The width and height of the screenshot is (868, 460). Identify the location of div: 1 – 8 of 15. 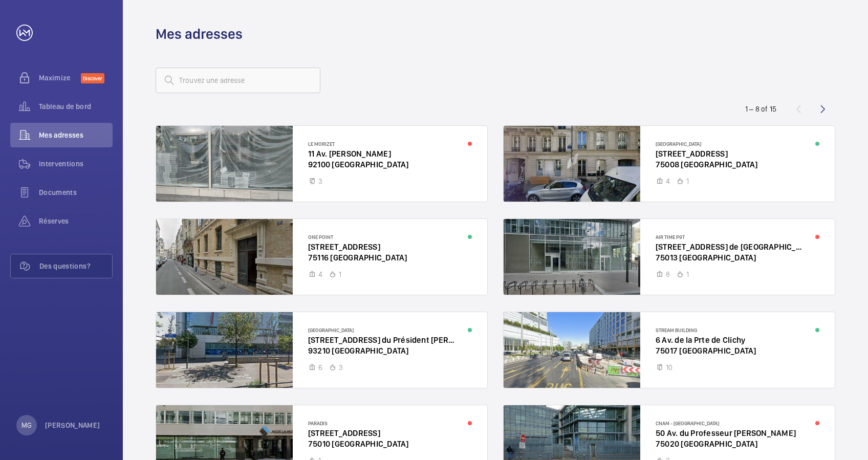
(760, 109).